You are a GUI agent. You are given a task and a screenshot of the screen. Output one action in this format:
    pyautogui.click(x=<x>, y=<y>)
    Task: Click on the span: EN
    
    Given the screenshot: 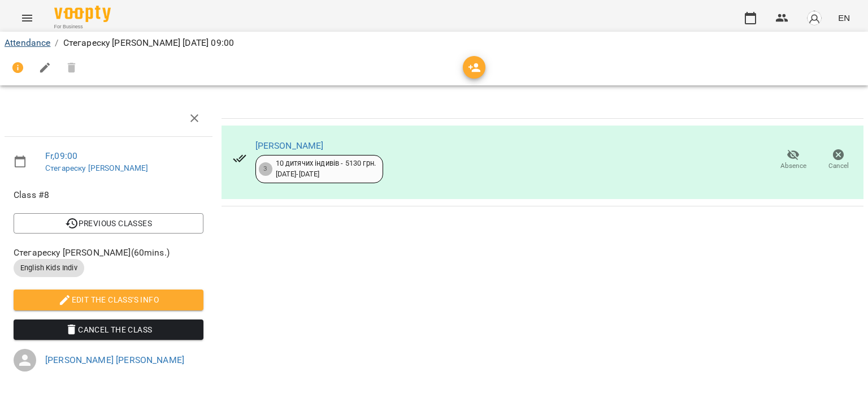 What is the action you would take?
    pyautogui.click(x=844, y=17)
    